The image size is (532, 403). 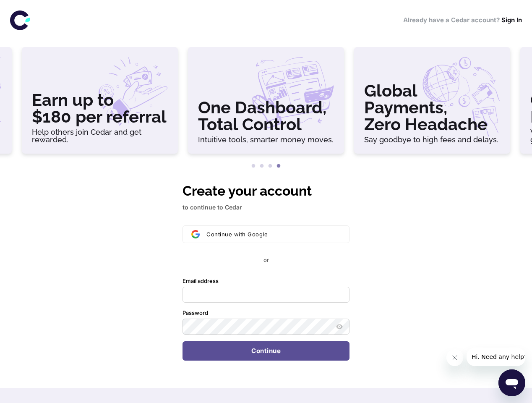 I want to click on h1: Create your account, so click(x=266, y=191).